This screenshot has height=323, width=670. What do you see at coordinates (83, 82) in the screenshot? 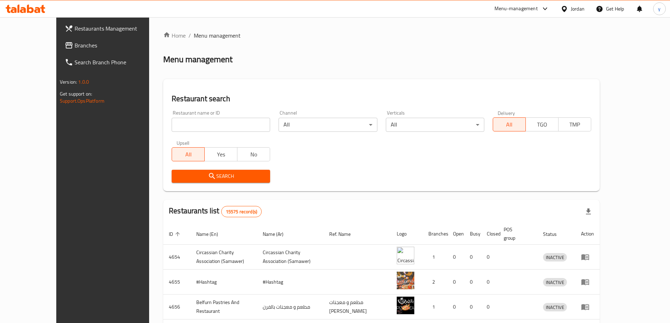
I see `span: 1.0.0` at bounding box center [83, 82].